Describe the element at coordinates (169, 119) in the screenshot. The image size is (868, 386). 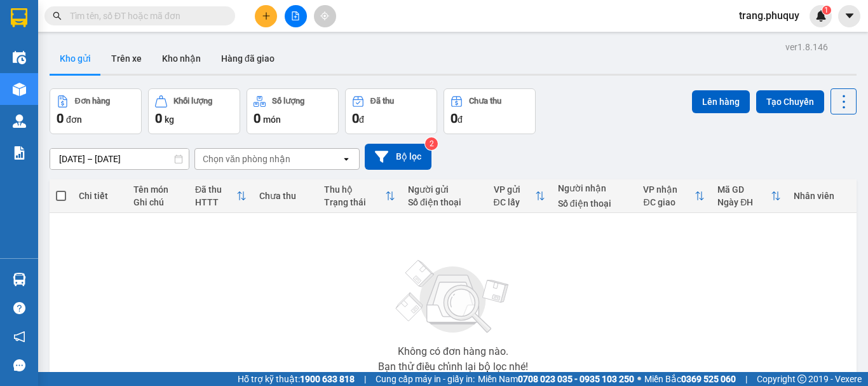
I see `span: kg` at that location.